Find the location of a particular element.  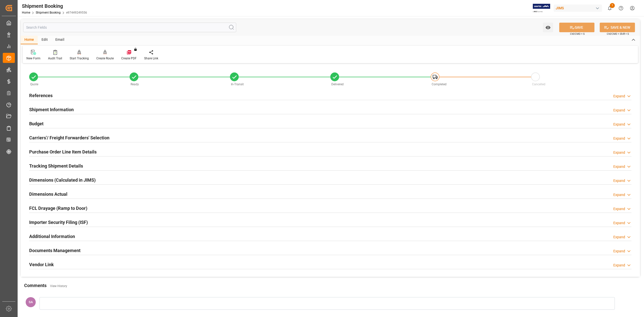

h2: Tracking Shipment Details is located at coordinates (56, 166).